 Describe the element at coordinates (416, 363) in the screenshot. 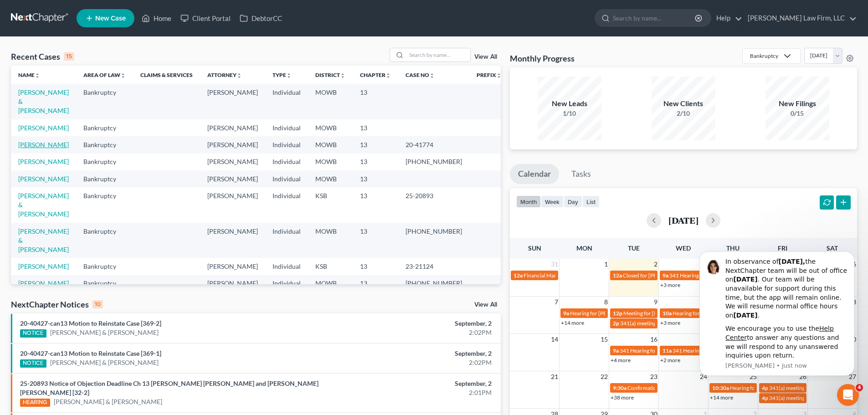

I see `div: 2:02PM` at that location.